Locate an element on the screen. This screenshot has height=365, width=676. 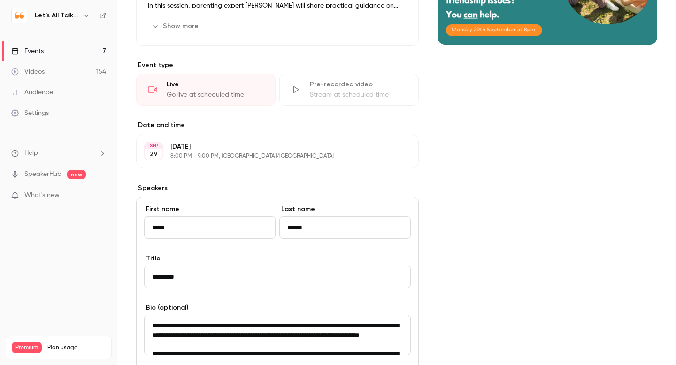
div: Pre-recorded video is located at coordinates (358, 84).